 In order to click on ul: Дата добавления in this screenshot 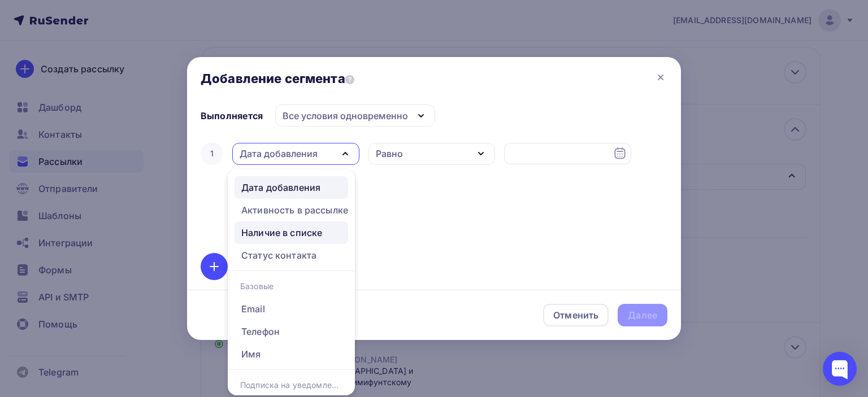, I will do `click(291, 283)`.